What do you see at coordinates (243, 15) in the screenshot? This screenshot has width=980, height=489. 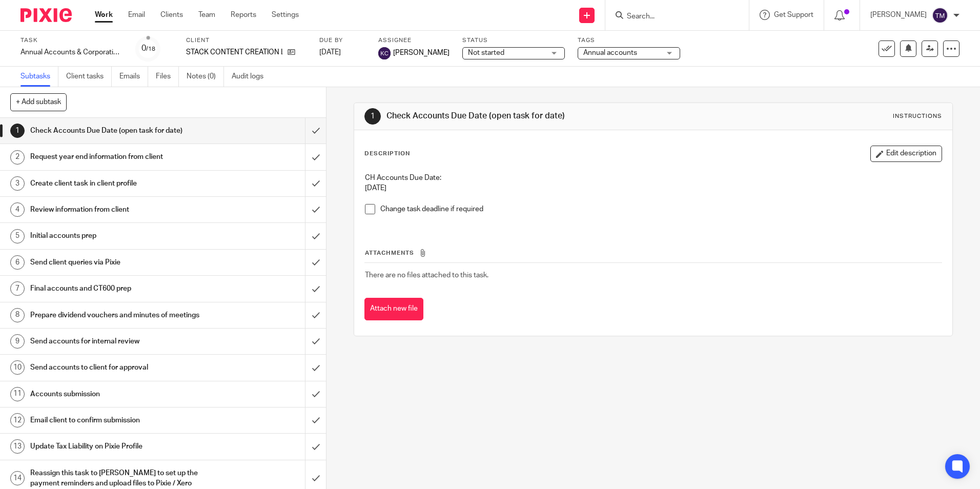 I see `a: Reports` at bounding box center [243, 15].